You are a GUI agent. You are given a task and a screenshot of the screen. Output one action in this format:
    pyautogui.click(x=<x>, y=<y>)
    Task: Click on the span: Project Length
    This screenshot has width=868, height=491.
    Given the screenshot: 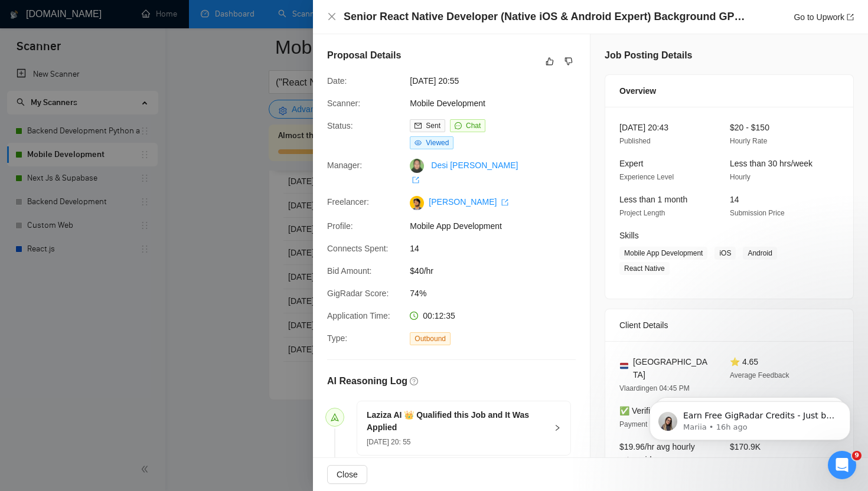 What is the action you would take?
    pyautogui.click(x=642, y=213)
    